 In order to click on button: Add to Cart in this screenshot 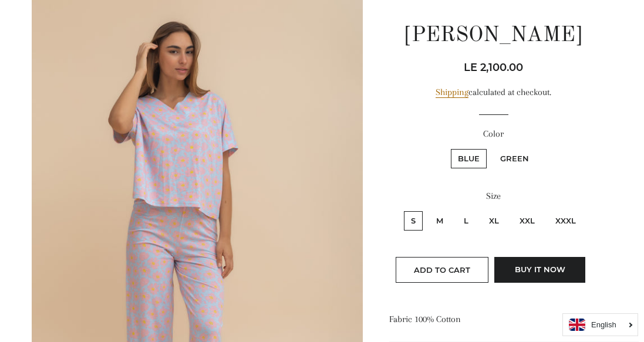, I will do `click(442, 270)`.